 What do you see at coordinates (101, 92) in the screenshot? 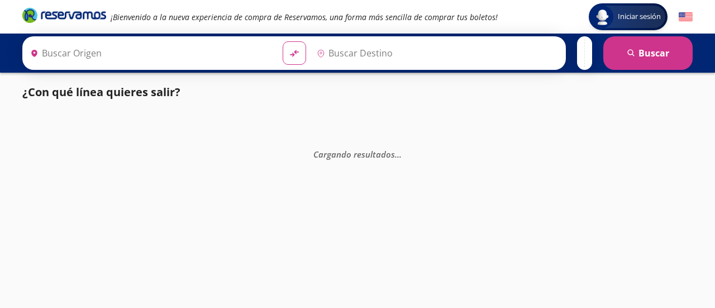
I see `p: ¿Con qué línea quieres salir?` at bounding box center [101, 92].